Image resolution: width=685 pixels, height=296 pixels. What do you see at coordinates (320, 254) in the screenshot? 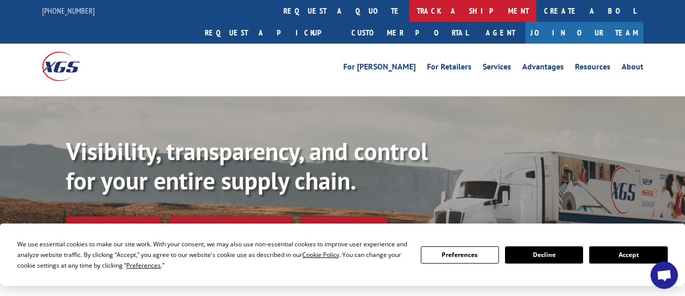
I see `span: Cookie Policy` at bounding box center [320, 254].